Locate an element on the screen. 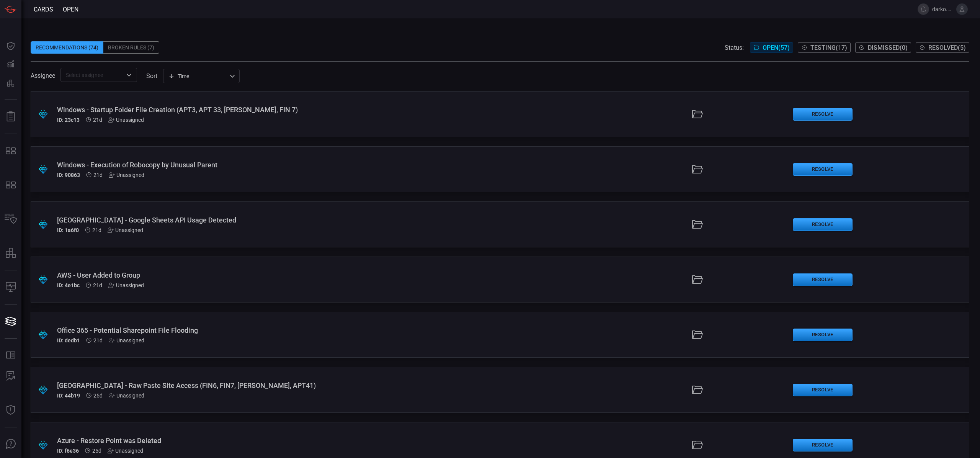 Image resolution: width=980 pixels, height=458 pixels. div: Time is located at coordinates (198, 76).